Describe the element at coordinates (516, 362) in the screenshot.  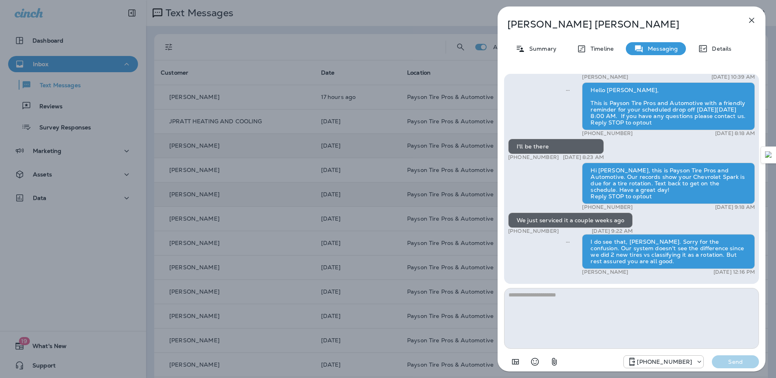
I see `button: Add in a premade template` at that location.